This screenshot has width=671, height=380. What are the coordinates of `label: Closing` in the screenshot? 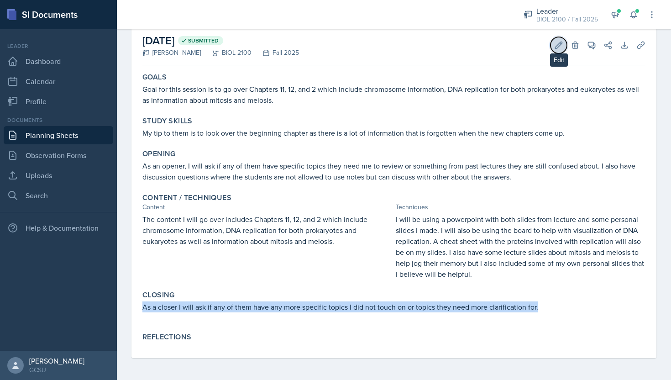 It's located at (158, 295).